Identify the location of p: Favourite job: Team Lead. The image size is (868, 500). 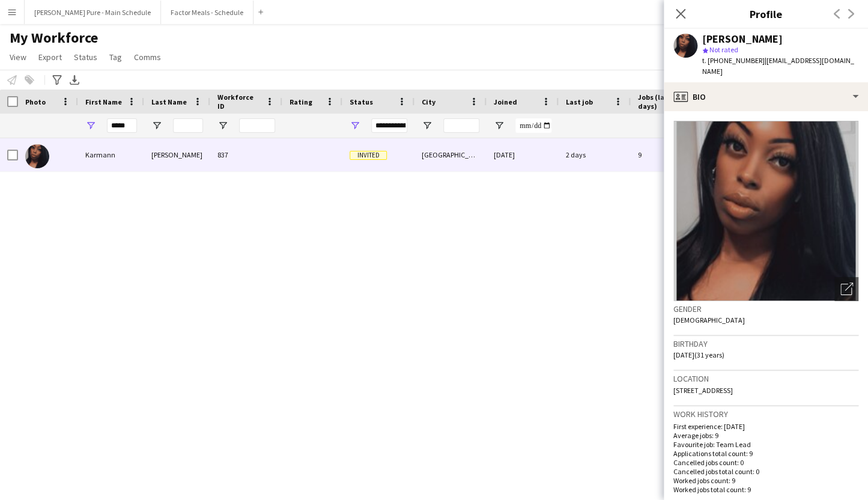
(766, 444).